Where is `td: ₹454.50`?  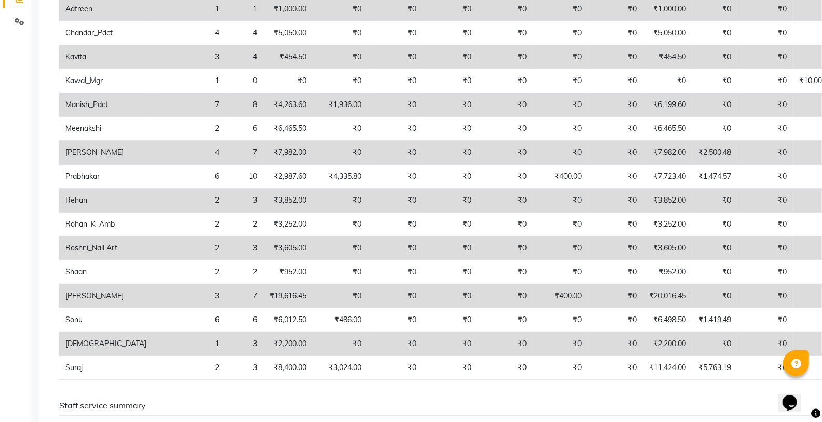 td: ₹454.50 is located at coordinates (288, 57).